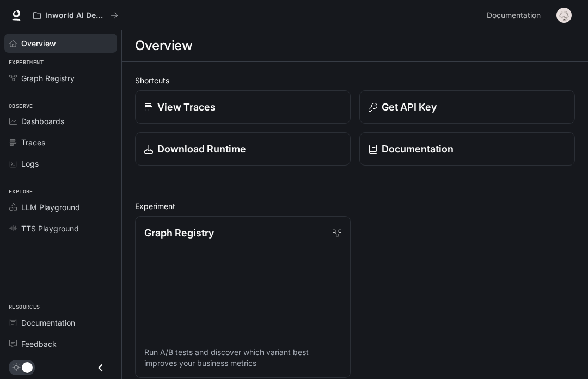 This screenshot has height=379, width=588. I want to click on p: Inworld AI Demos, so click(76, 15).